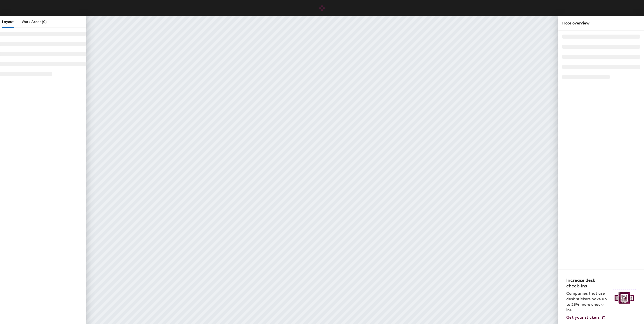 The image size is (644, 324). I want to click on div: Floor overview, so click(601, 23).